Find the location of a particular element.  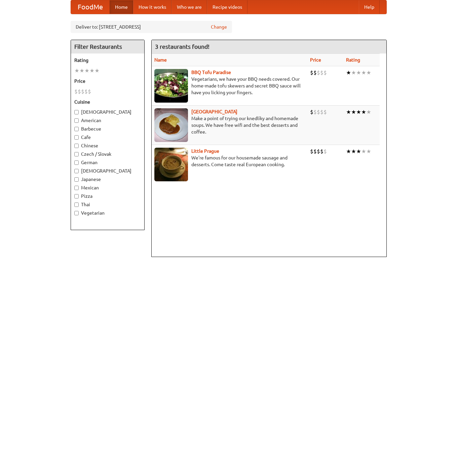

h4: Filter Restaurants is located at coordinates (107, 47).